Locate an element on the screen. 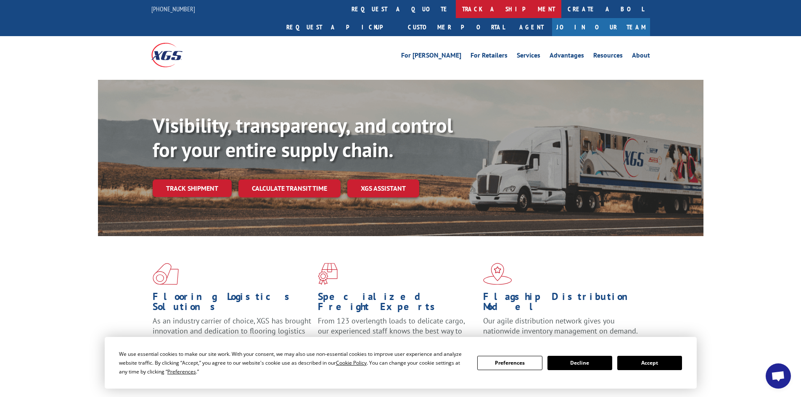 The height and width of the screenshot is (397, 801). a: Track shipment is located at coordinates (192, 188).